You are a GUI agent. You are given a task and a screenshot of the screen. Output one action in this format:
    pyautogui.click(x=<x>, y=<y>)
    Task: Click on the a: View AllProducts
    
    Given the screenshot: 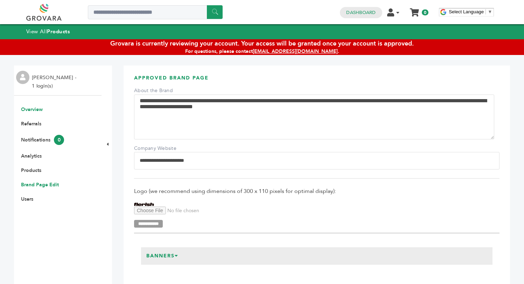 What is the action you would take?
    pyautogui.click(x=48, y=31)
    